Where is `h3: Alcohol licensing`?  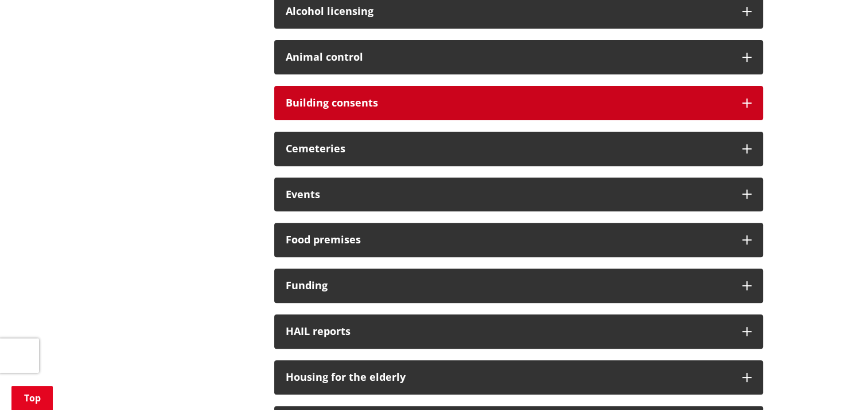
h3: Alcohol licensing is located at coordinates (508, 11).